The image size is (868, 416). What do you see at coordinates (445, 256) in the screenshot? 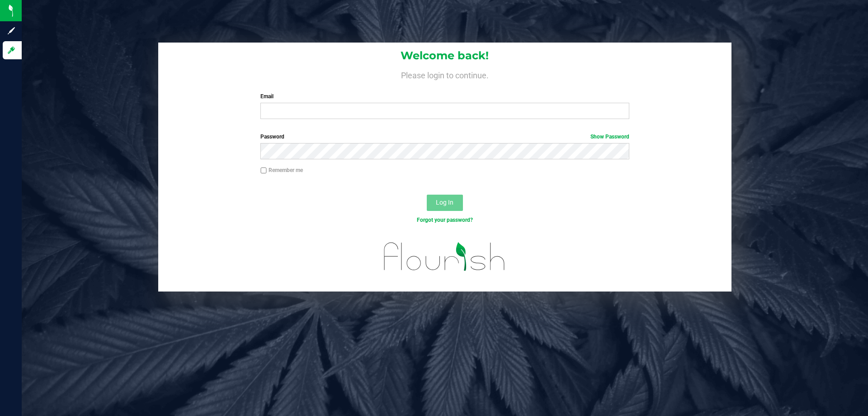
I see `img: flourish_logo.svg` at bounding box center [445, 256].